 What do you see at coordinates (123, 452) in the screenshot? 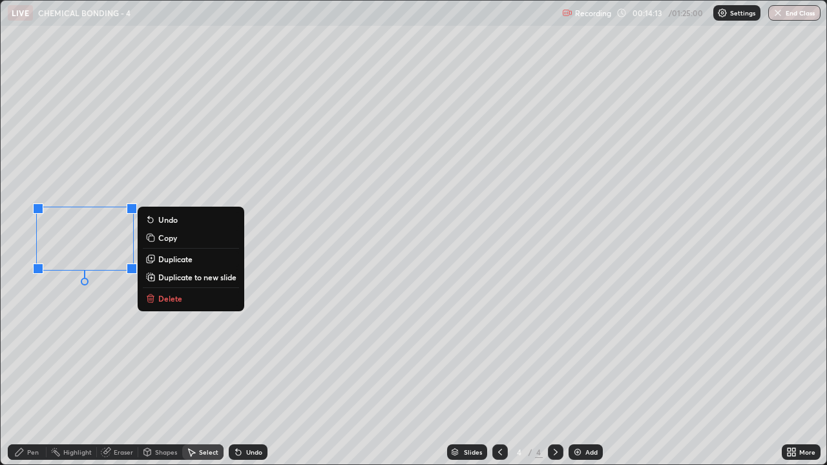
I see `div: Eraser` at bounding box center [123, 452].